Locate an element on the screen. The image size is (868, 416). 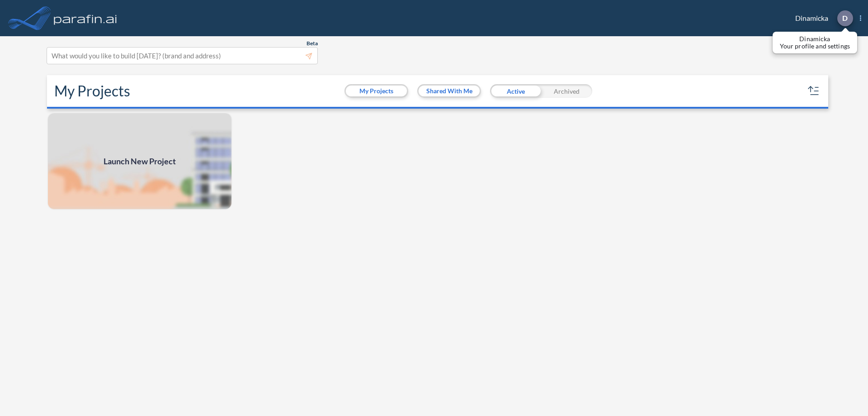
p: Dinamicka is located at coordinates (815, 39).